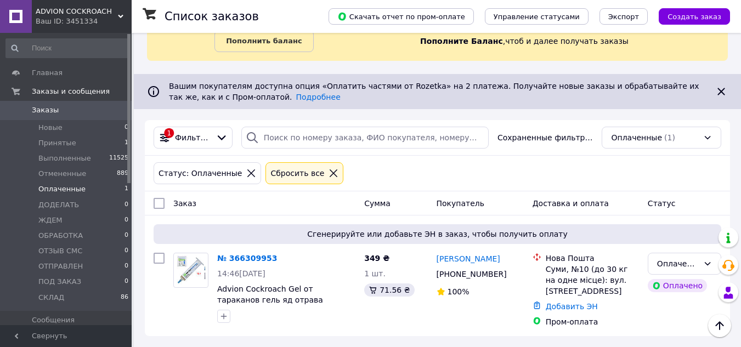 This screenshot has width=741, height=347. What do you see at coordinates (185, 204) in the screenshot?
I see `span: Заказ` at bounding box center [185, 204].